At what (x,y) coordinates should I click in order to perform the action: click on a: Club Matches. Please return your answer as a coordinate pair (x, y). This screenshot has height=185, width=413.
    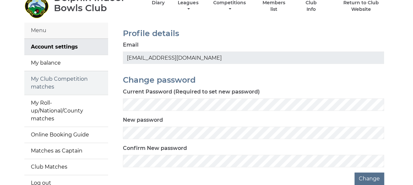
    Looking at the image, I should click on (66, 167).